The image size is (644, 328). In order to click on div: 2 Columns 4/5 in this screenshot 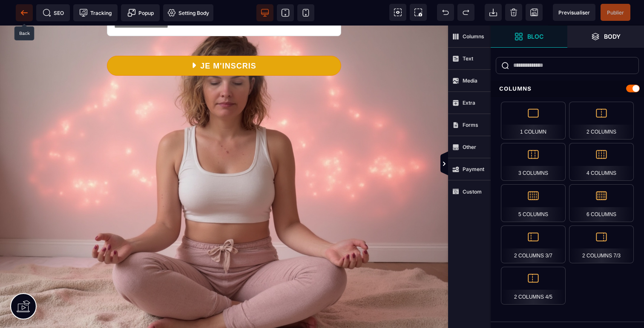, I will do `click(533, 286)`.